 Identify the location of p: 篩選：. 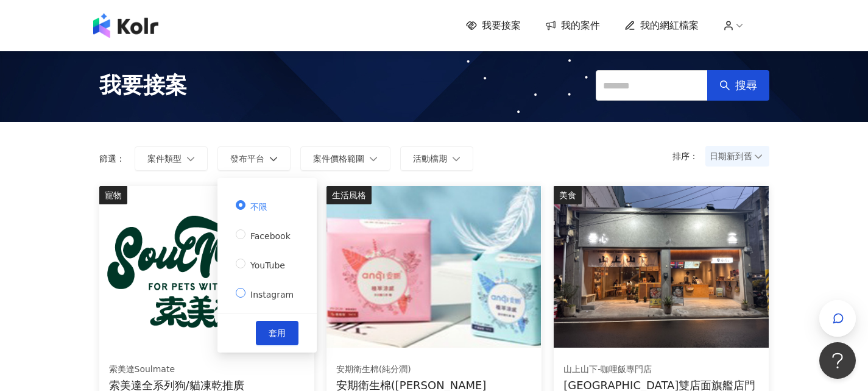
(112, 159).